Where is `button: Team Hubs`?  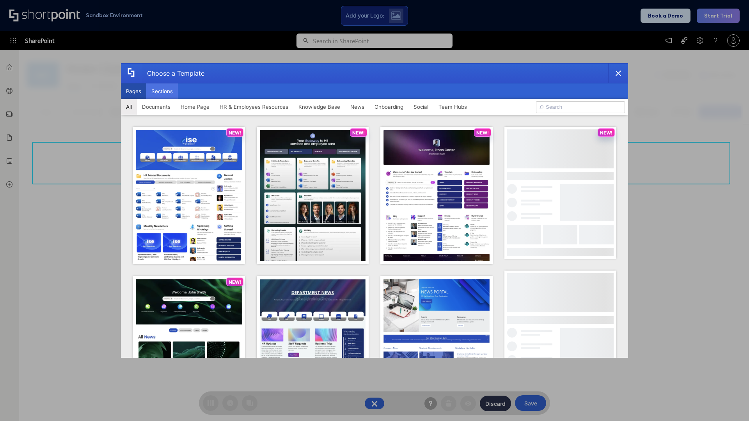
button: Team Hubs is located at coordinates (453, 107).